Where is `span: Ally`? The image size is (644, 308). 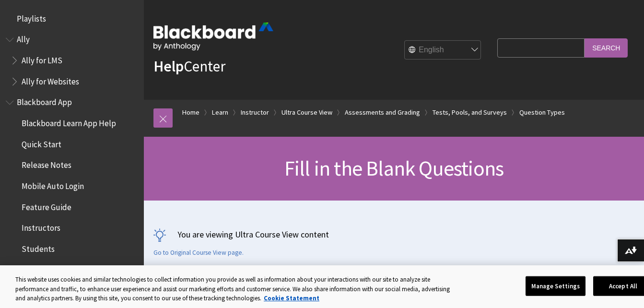
span: Ally is located at coordinates (23, 38).